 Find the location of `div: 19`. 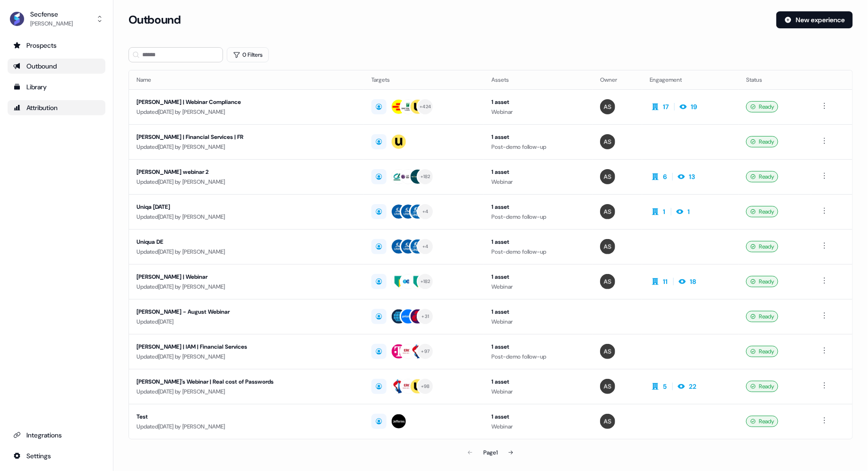

div: 19 is located at coordinates (693, 107).